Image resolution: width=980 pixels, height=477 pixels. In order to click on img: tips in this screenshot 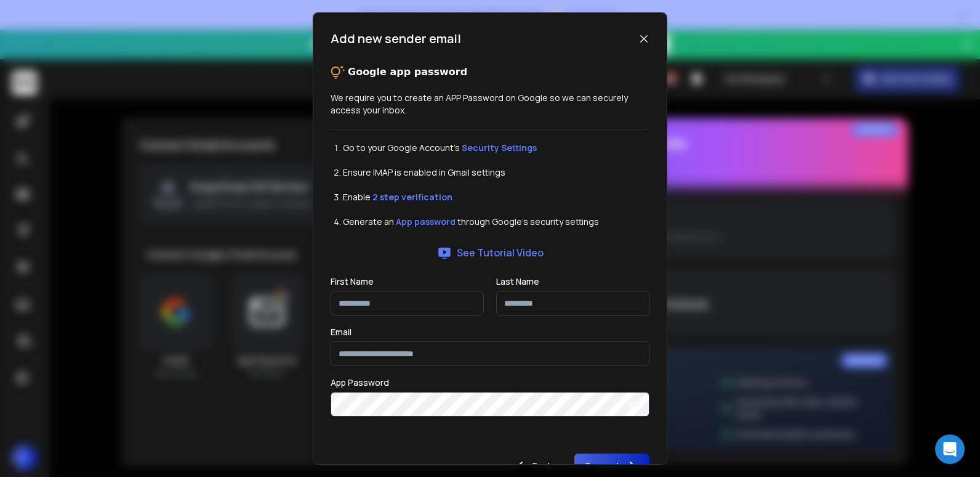, I will do `click(338, 72)`.